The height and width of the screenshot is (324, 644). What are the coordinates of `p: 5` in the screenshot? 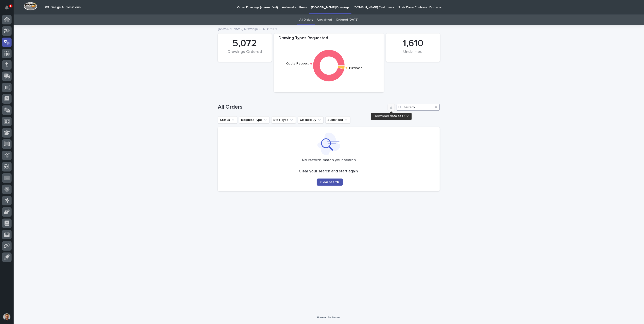 It's located at (11, 6).